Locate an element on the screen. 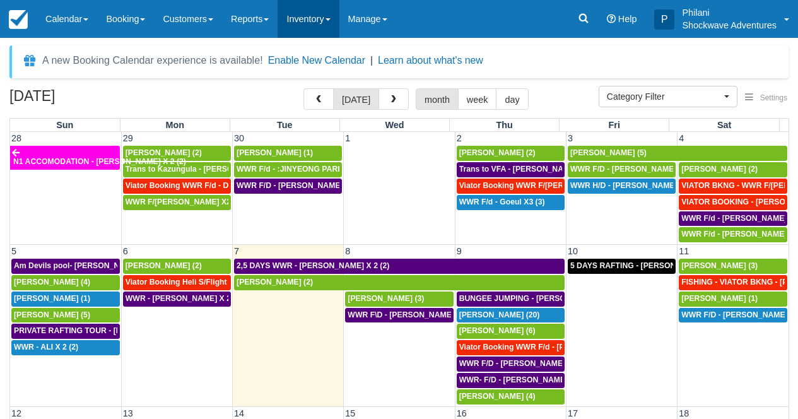  span: 29 is located at coordinates (128, 138).